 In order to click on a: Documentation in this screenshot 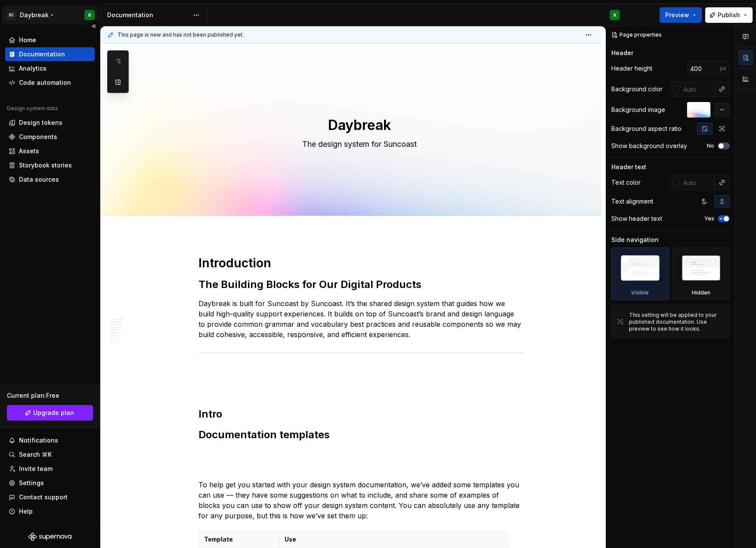, I will do `click(50, 54)`.